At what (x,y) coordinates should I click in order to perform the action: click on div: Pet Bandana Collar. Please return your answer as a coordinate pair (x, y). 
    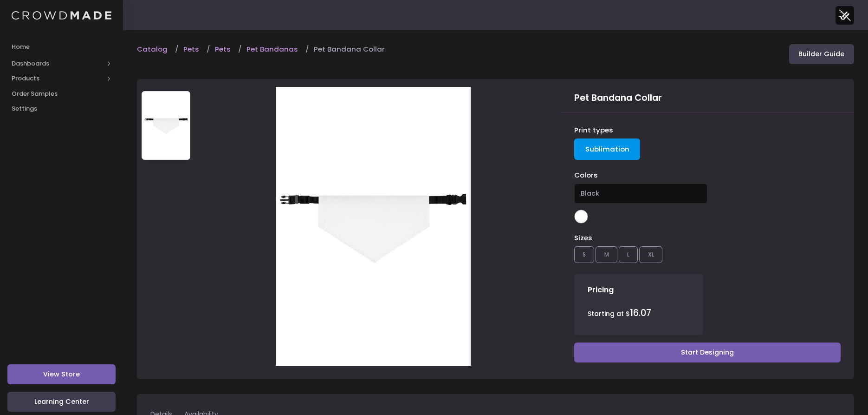
    Looking at the image, I should click on (708, 95).